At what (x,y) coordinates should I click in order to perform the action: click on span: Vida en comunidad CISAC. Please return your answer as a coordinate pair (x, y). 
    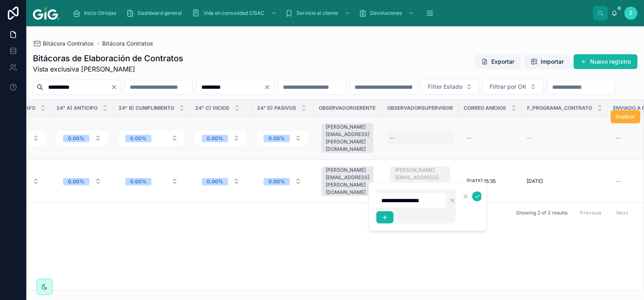
    Looking at the image, I should click on (234, 13).